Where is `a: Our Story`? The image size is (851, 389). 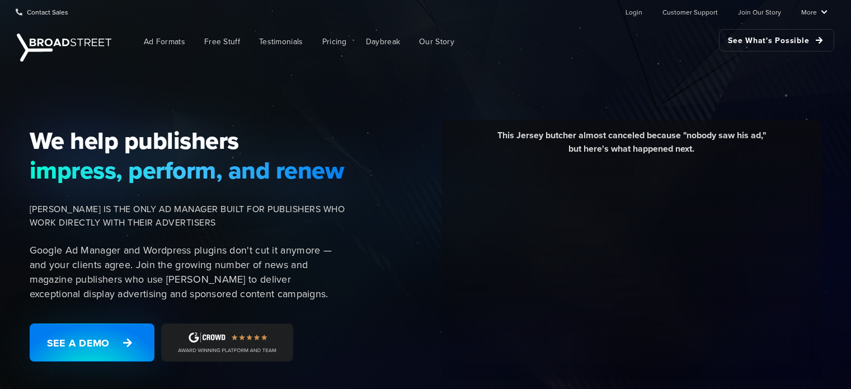 a: Our Story is located at coordinates (437, 41).